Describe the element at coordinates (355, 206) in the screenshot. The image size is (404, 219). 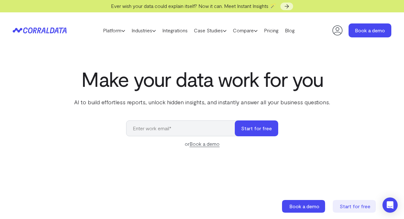
I see `span: Start for free` at that location.